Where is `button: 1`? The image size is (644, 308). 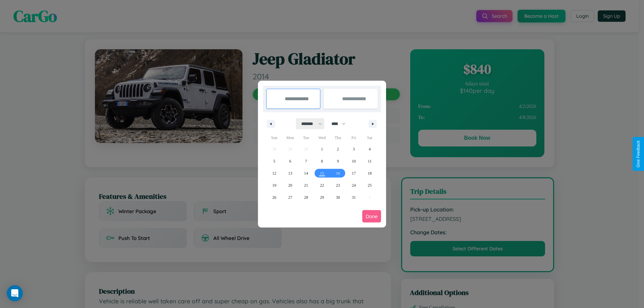 button: 1 is located at coordinates (322, 149).